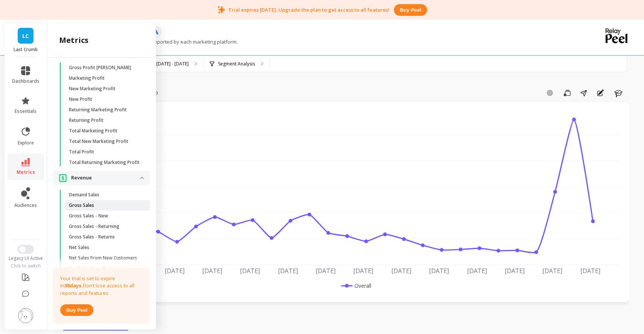 The height and width of the screenshot is (334, 644). I want to click on p: Total Profit, so click(81, 152).